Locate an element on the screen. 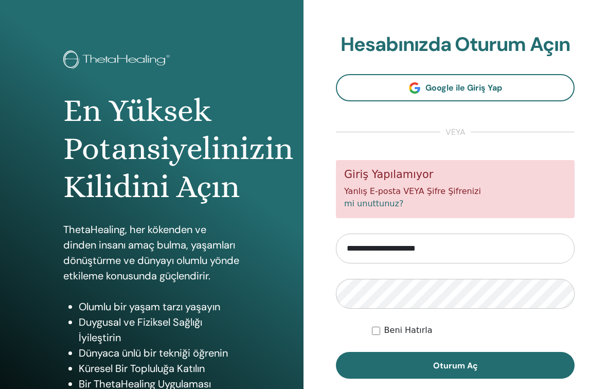  li: Duygusal ve Fiziksel Sağlığı İyileştirin is located at coordinates (159, 330).